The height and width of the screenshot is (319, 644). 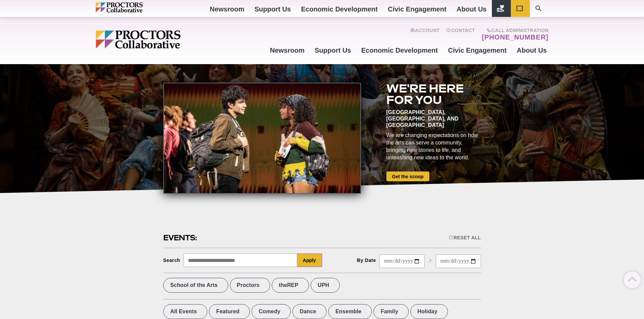 What do you see at coordinates (460, 34) in the screenshot?
I see `a: Contact` at bounding box center [460, 34].